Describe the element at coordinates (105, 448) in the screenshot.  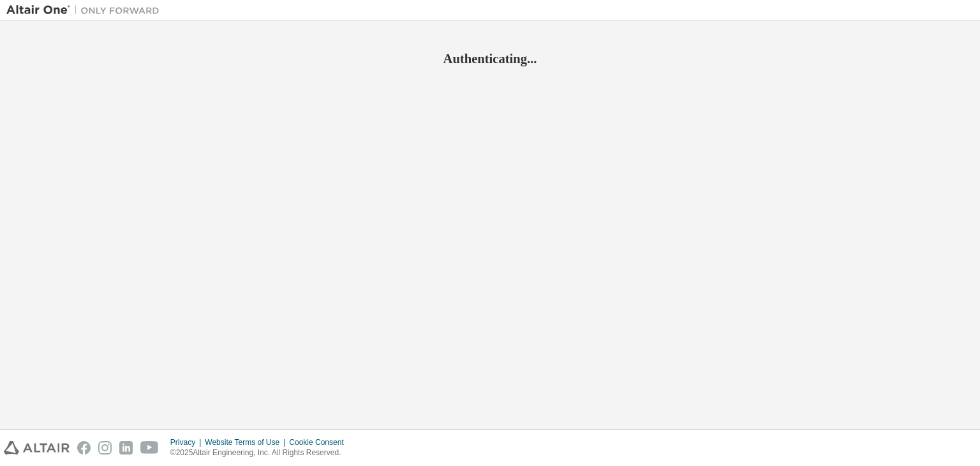
I see `img: instagram.svg` at that location.